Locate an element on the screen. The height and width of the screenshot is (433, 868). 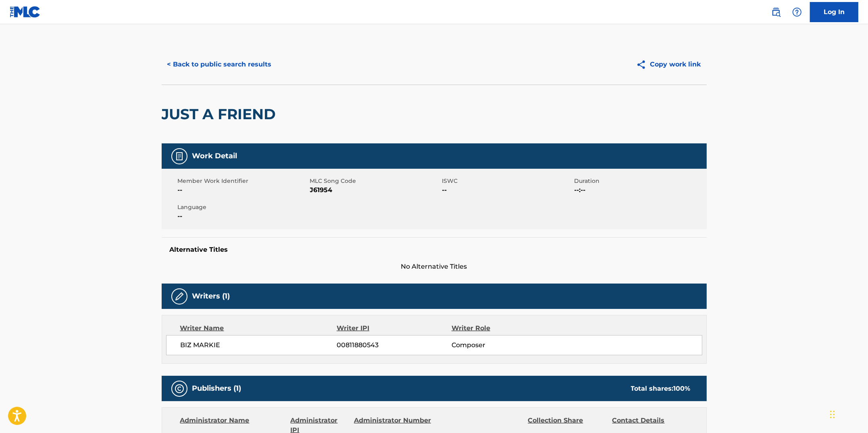
div: Writer IPI is located at coordinates (394, 328).